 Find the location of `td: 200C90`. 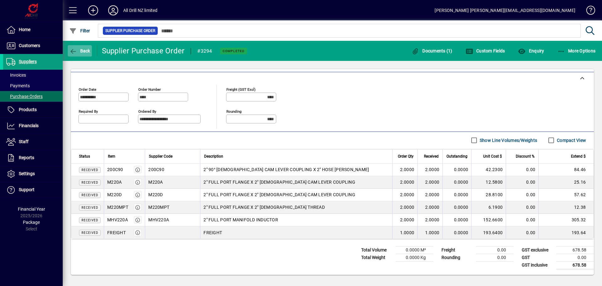

td: 200C90 is located at coordinates (172, 170).